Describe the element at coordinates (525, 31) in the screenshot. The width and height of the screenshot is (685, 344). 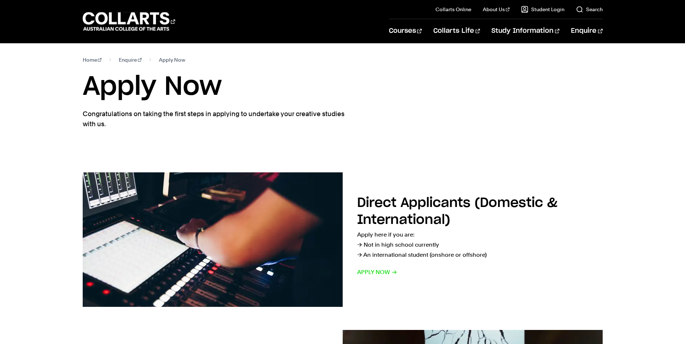
I see `a: Study Information` at that location.